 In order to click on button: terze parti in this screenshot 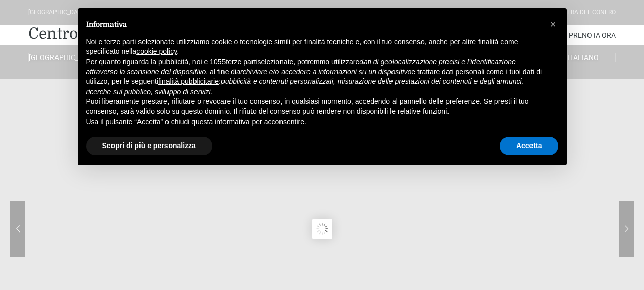, I will do `click(241, 62)`.